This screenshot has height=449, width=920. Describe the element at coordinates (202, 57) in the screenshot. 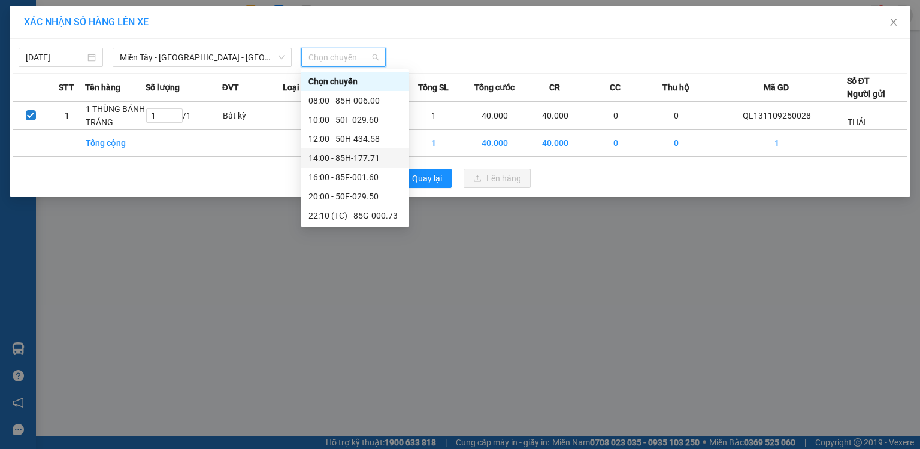

I see `span: Miền Tây - Phan Rang - Ninh Sơn` at that location.